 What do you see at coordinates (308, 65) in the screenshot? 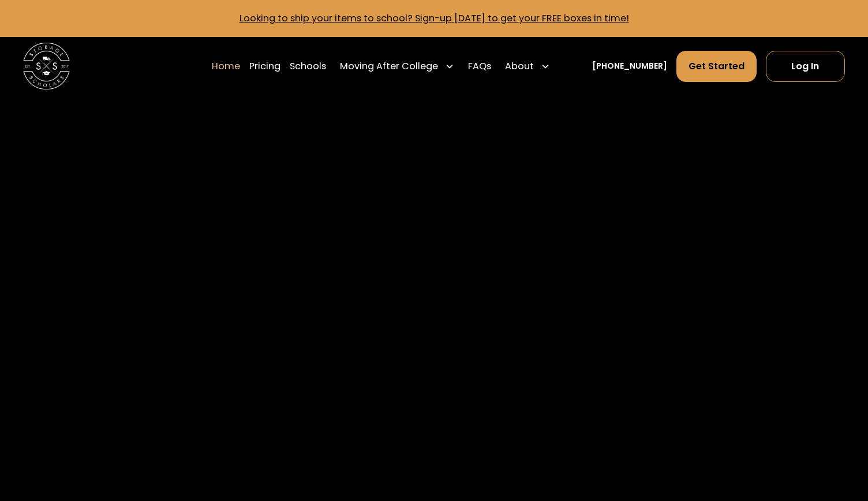
I see `a: Schools` at bounding box center [308, 65].